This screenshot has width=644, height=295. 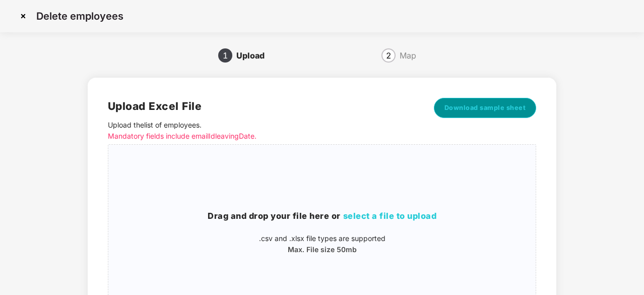 What do you see at coordinates (225, 56) in the screenshot?
I see `span: 1` at bounding box center [225, 56].